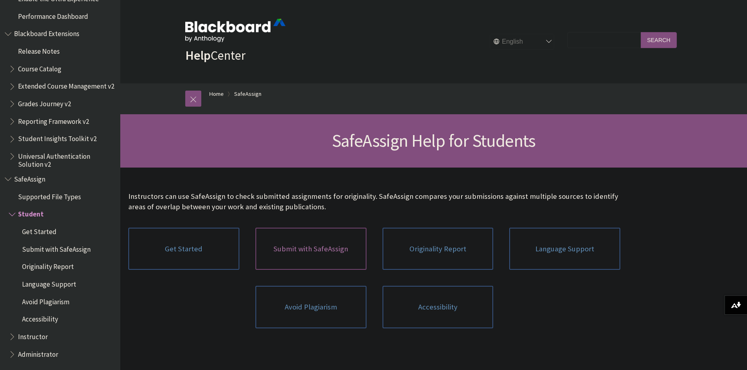 This screenshot has width=747, height=370. What do you see at coordinates (40, 67) in the screenshot?
I see `span: Course Catalog` at bounding box center [40, 67].